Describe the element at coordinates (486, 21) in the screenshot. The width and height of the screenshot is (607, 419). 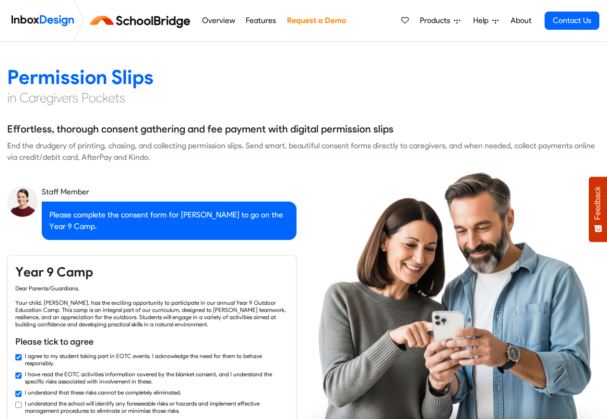
I see `a: Help` at that location.